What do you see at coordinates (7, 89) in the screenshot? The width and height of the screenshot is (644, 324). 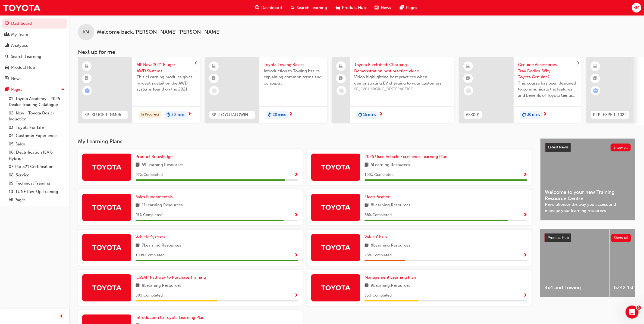 I see `span: pages-icon` at bounding box center [7, 89].